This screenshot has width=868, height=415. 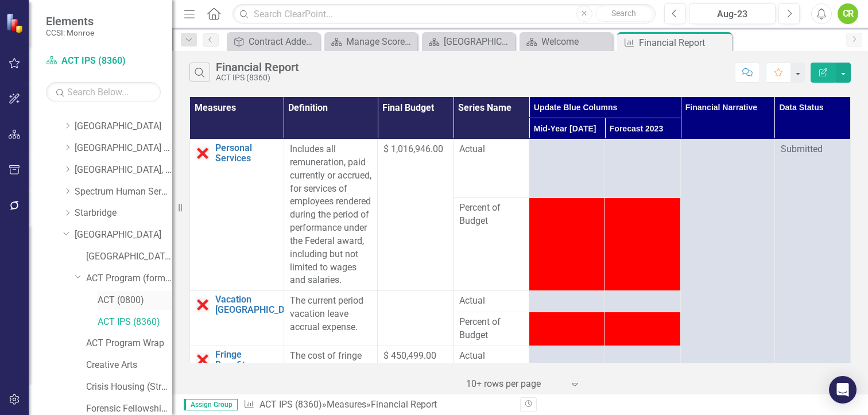 What do you see at coordinates (331, 314) in the screenshot?
I see `div: The current period vacation leave accrual expense.` at bounding box center [331, 314].